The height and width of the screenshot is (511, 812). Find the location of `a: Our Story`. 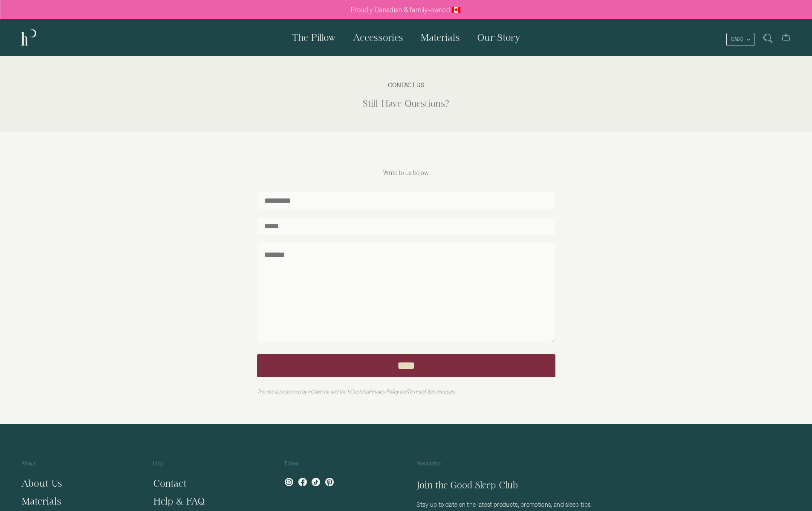

a: Our Story is located at coordinates (499, 38).